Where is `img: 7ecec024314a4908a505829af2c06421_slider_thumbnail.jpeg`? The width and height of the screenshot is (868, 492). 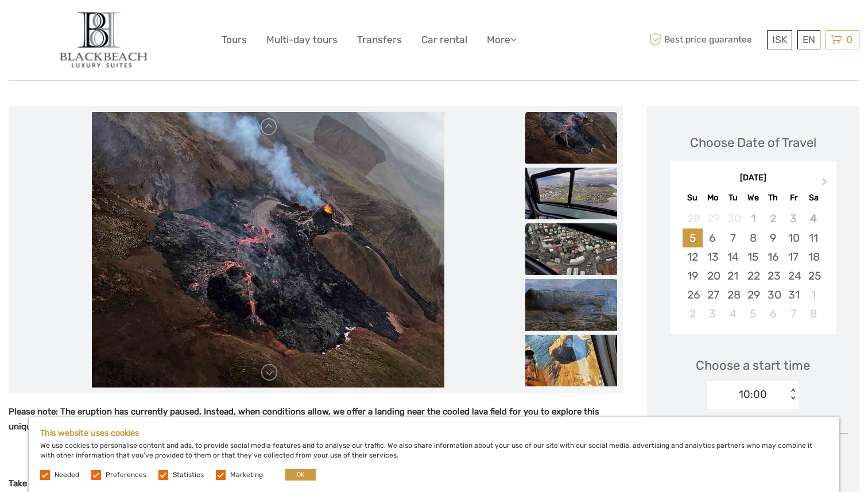 img: 7ecec024314a4908a505829af2c06421_slider_thumbnail.jpeg is located at coordinates (571, 194).